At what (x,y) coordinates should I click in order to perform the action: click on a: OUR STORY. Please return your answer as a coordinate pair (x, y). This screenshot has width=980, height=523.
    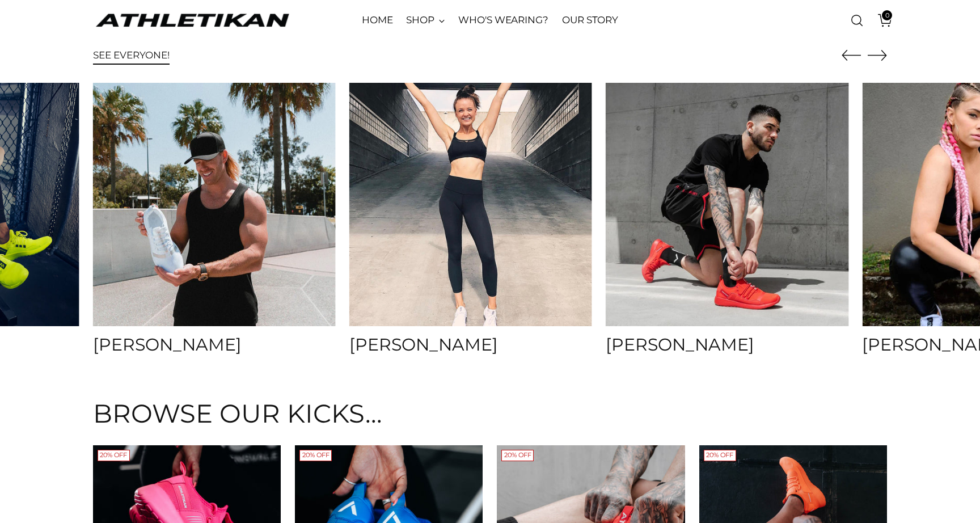
    Looking at the image, I should click on (590, 21).